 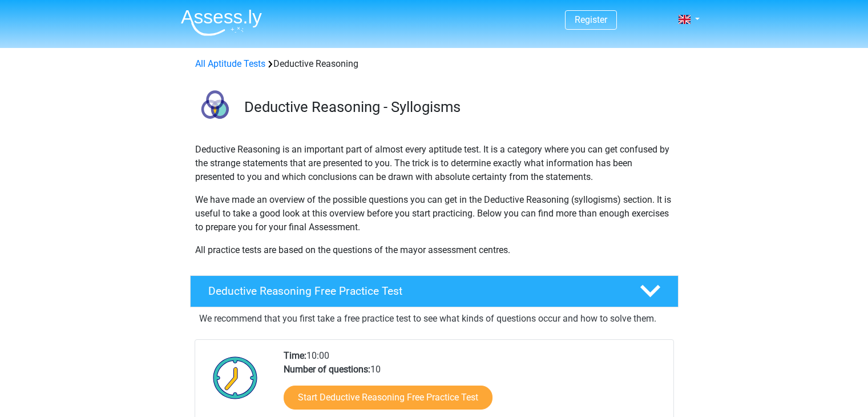 What do you see at coordinates (327, 369) in the screenshot?
I see `b: Number of questions:` at bounding box center [327, 369].